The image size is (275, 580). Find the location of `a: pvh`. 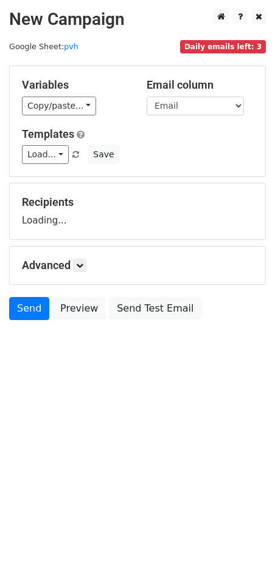

a: pvh is located at coordinates (71, 46).